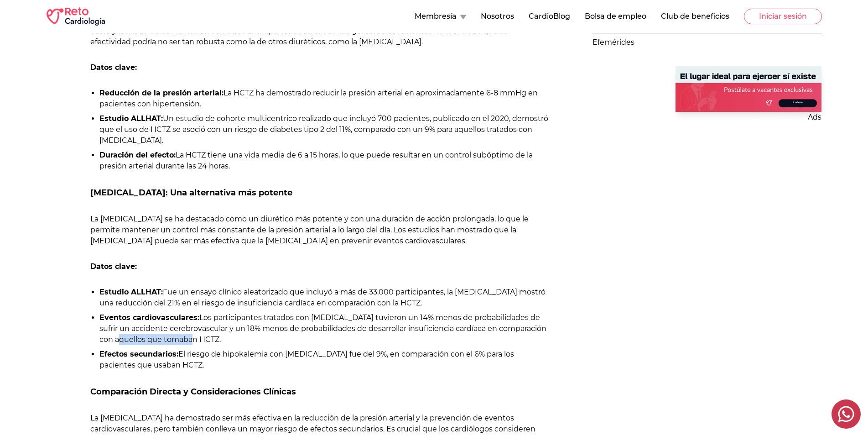  I want to click on strong: Eventos cardiovasculares:, so click(149, 318).